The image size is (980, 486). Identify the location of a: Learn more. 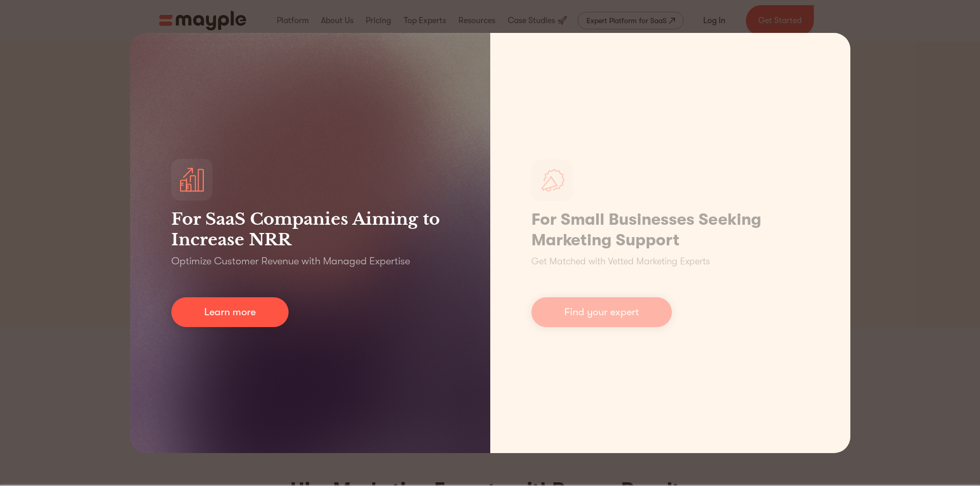
(230, 313).